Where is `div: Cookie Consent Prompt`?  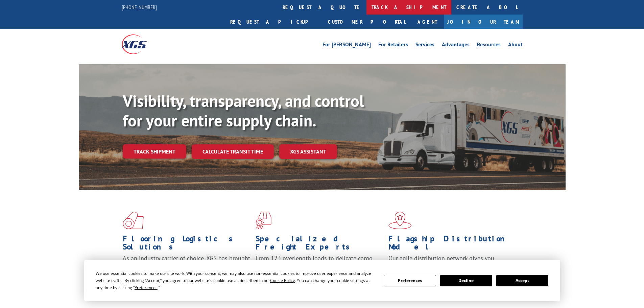 div: Cookie Consent Prompt is located at coordinates (322, 280).